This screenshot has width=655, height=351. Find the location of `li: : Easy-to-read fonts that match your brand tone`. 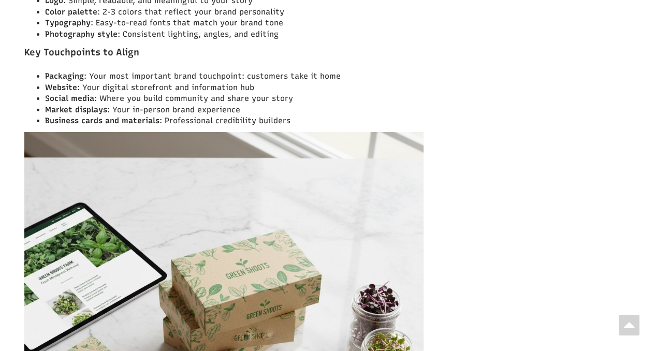

li: : Easy-to-read fonts that match your brand tone is located at coordinates (234, 23).